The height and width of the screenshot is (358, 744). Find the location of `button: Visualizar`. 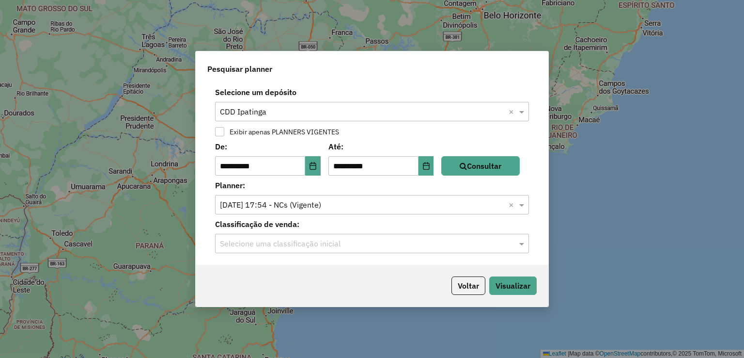

button: Visualizar is located at coordinates (513, 285).